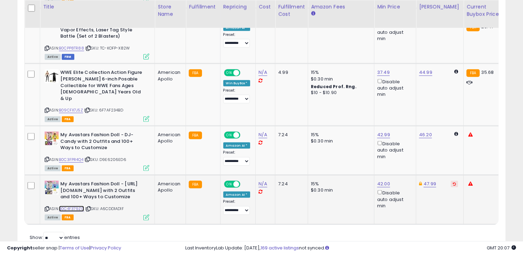 The image size is (523, 255). I want to click on div: Store Name, so click(170, 11).